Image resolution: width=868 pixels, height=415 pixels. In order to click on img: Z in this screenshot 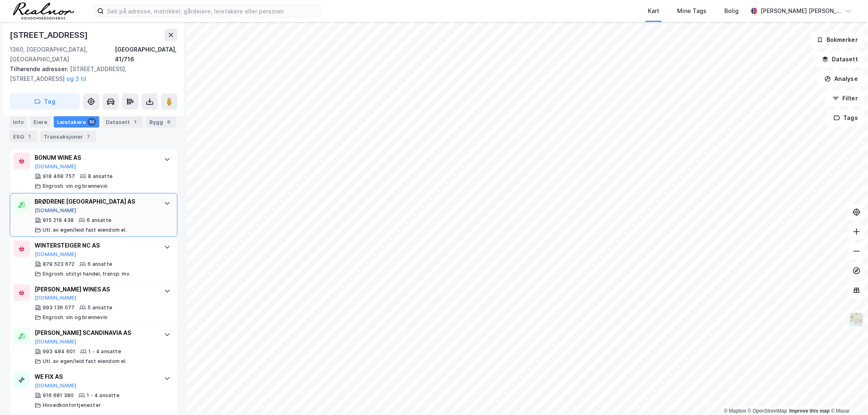, I will do `click(857, 320)`.